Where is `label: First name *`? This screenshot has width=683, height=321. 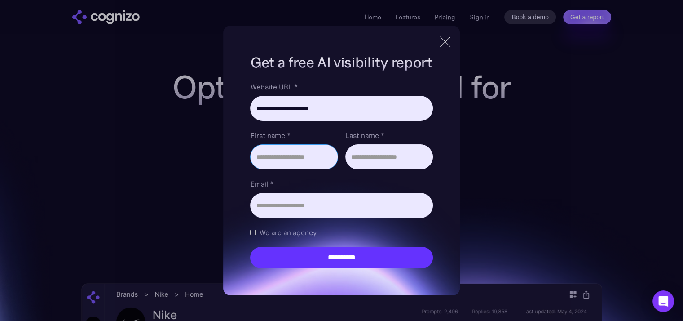 label: First name * is located at coordinates (294, 135).